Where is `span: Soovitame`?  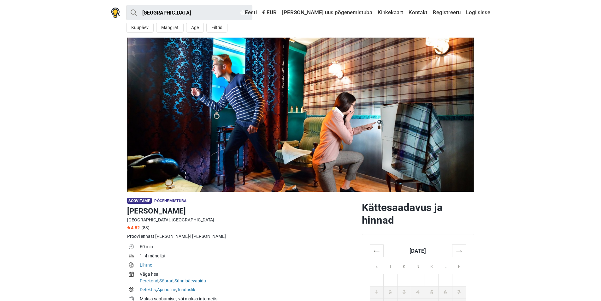
span: Soovitame is located at coordinates (139, 200).